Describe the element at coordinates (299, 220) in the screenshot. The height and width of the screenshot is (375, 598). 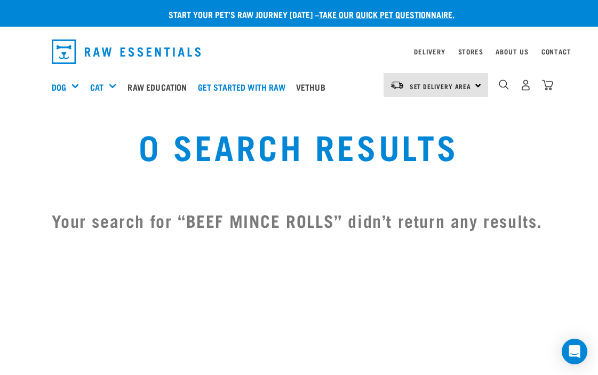
I see `h2: Your search for “BEEF MINCE ROLLS” didn’t return any results.` at that location.